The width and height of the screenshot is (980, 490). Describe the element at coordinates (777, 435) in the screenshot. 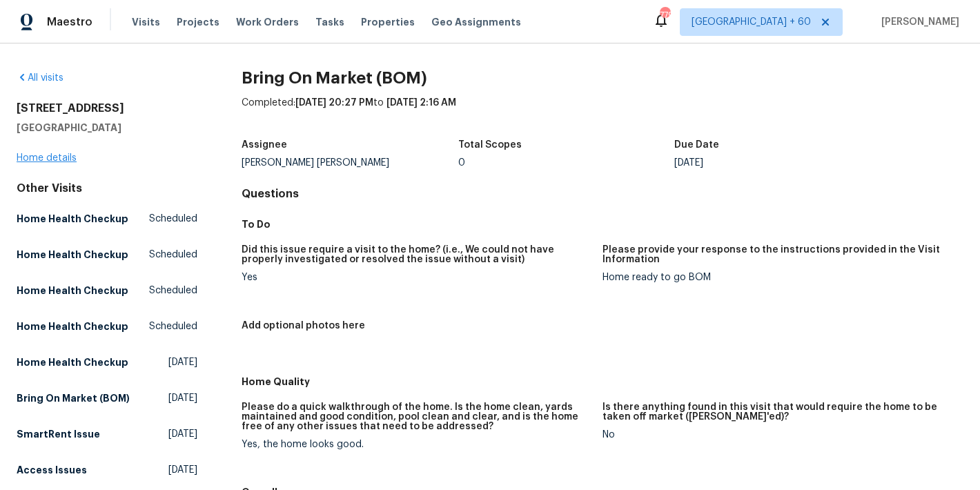

I see `div: No` at that location.